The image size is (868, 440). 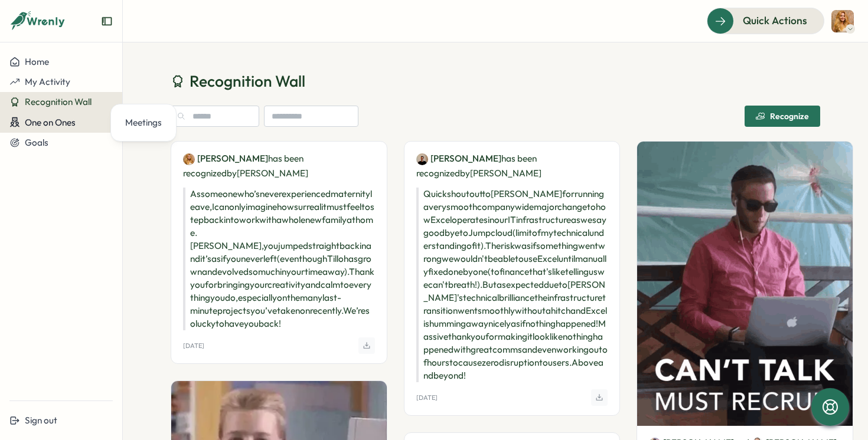 I want to click on span: My Activity, so click(x=47, y=81).